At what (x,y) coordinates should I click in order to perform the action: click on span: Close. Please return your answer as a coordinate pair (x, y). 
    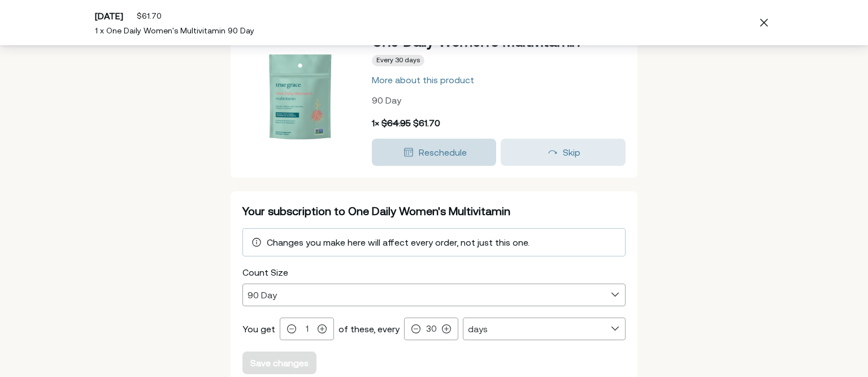
    Looking at the image, I should click on (764, 23).